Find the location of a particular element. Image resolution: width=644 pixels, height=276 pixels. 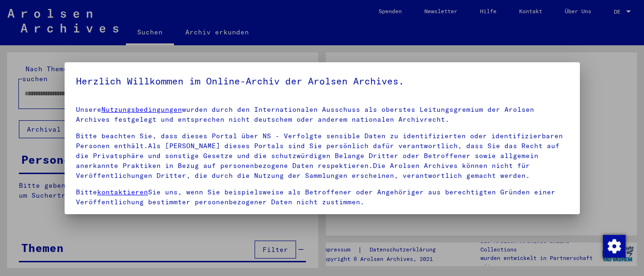

p: Bitte Sie uns, wenn Sie beispielsweise als Betroffener oder Angehöriger aus berechtigten Gründen ... is located at coordinates (322, 198).